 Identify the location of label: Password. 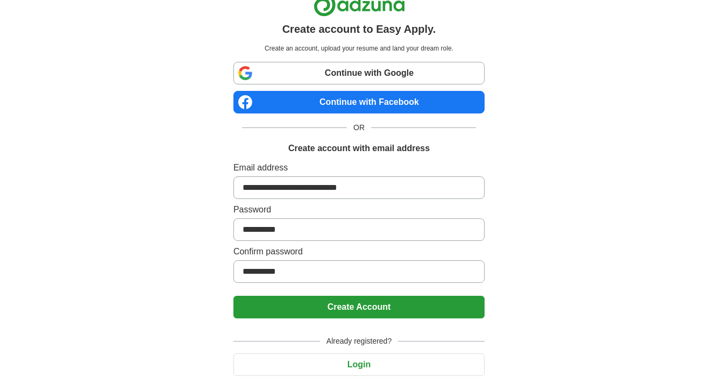
(359, 210).